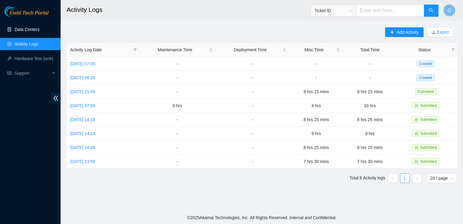 The width and height of the screenshot is (463, 224). I want to click on span: Activity Log Date, so click(100, 50).